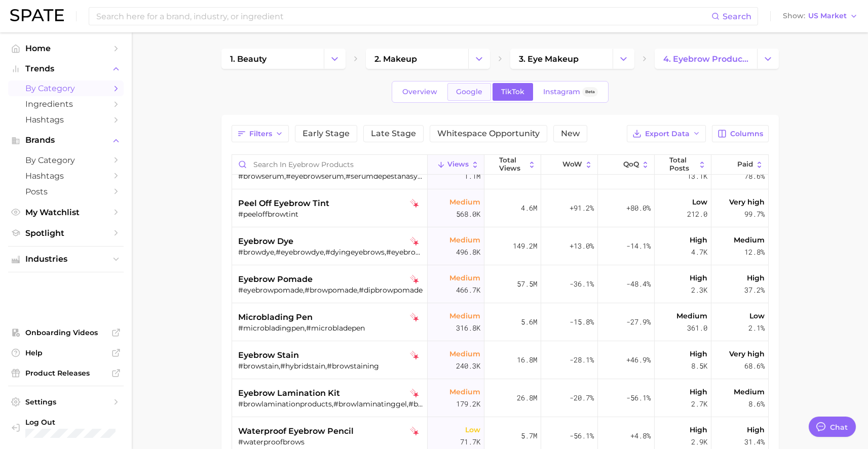 This screenshot has height=449, width=868. Describe the element at coordinates (581, 322) in the screenshot. I see `span: -15.8%` at that location.